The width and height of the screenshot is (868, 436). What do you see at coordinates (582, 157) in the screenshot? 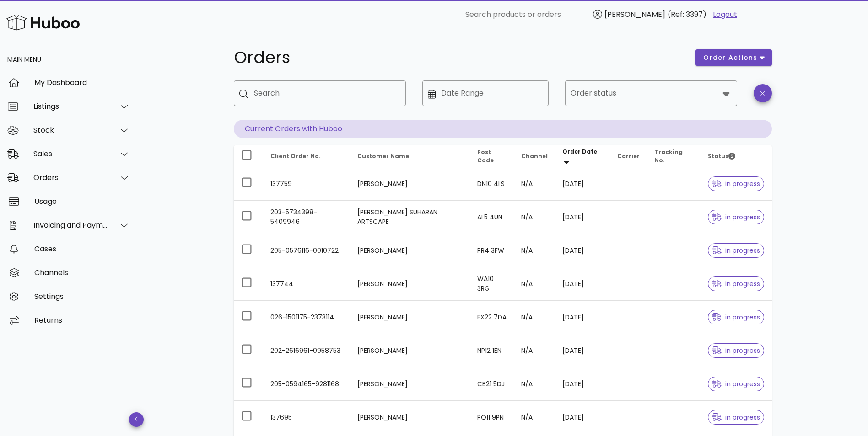
I see `th: Order Date: Sorted descending. Activate to remove sorting.` at bounding box center [582, 157].